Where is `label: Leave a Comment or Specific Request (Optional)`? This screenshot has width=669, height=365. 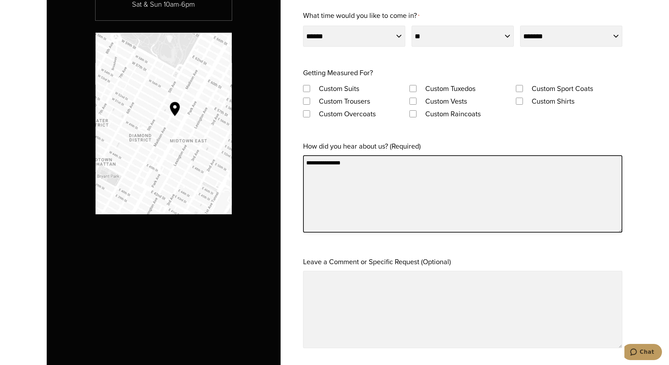
label: Leave a Comment or Specific Request (Optional) is located at coordinates (377, 261).